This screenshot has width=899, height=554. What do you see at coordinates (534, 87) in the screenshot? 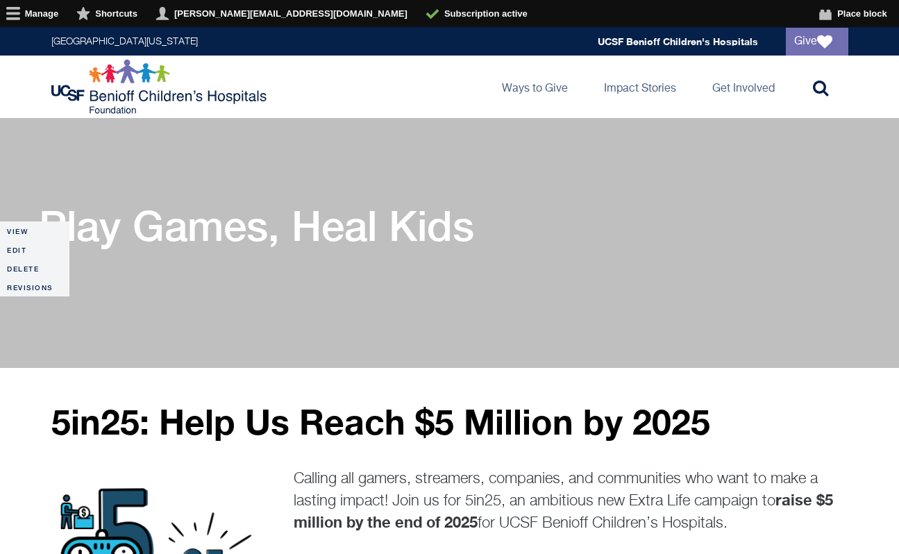
I see `a: Ways to Give` at bounding box center [534, 87].